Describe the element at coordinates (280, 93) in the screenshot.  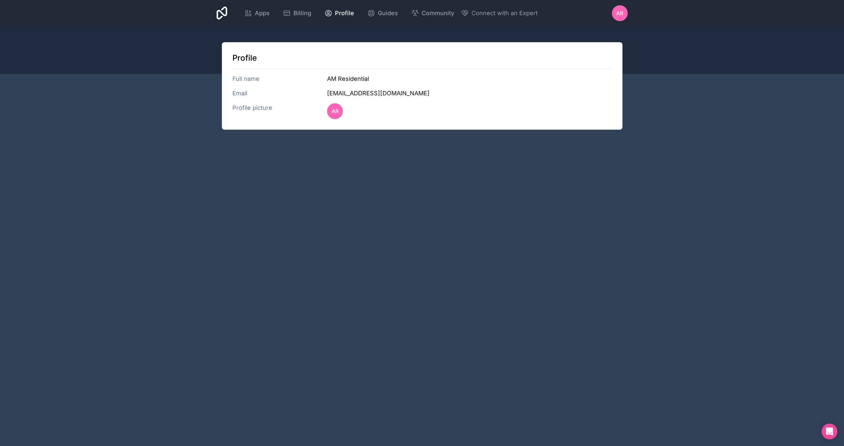
I see `h3: Email` at that location.